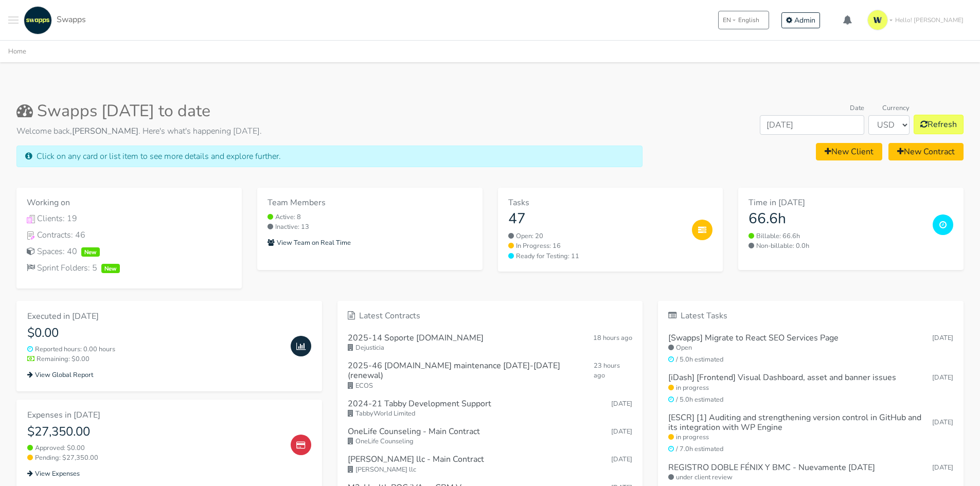 The image size is (980, 486). Describe the element at coordinates (370, 203) in the screenshot. I see `h6: Team Members` at that location.